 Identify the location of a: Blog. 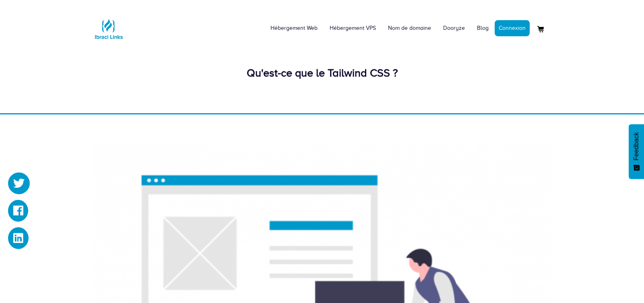
(483, 29).